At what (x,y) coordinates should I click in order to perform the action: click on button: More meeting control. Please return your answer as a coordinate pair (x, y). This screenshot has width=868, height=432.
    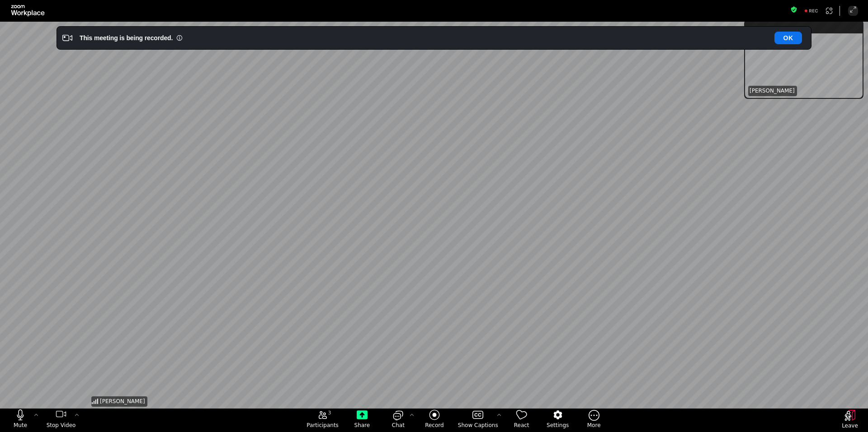
    Looking at the image, I should click on (594, 420).